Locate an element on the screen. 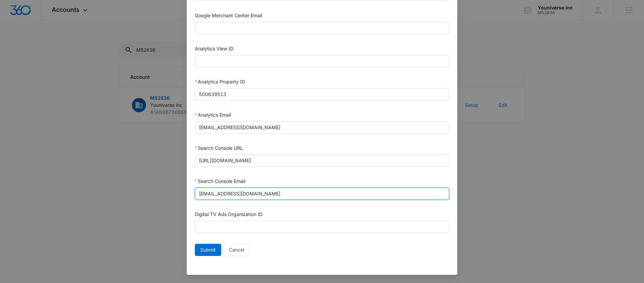 Image resolution: width=644 pixels, height=283 pixels. label: Search Console URL is located at coordinates (219, 147).